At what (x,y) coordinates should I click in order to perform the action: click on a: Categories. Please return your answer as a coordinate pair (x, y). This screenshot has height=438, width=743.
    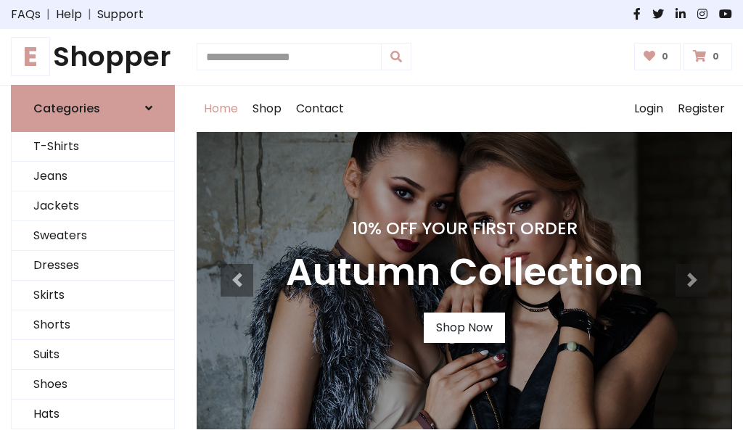
    Looking at the image, I should click on (93, 108).